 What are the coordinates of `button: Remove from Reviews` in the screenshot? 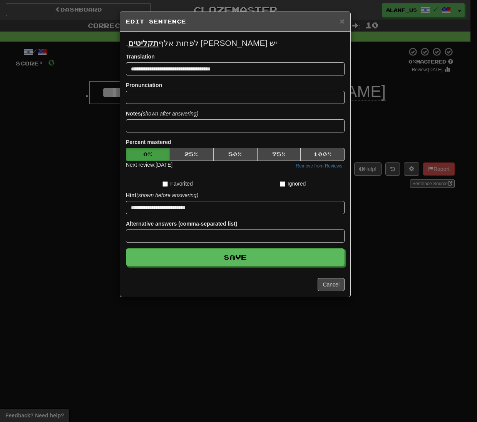 It's located at (319, 166).